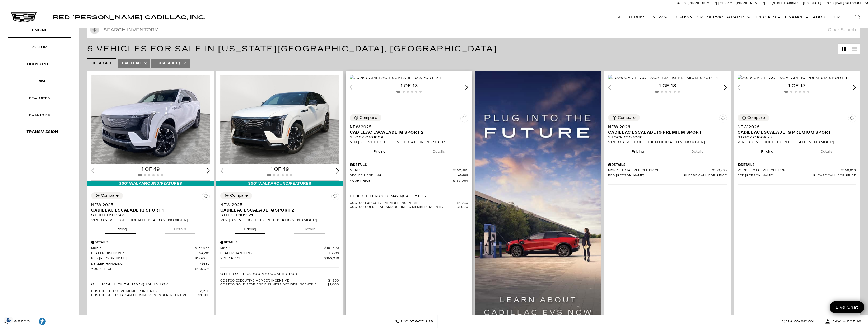 The height and width of the screenshot is (328, 868). I want to click on span: $1,000, so click(204, 295).